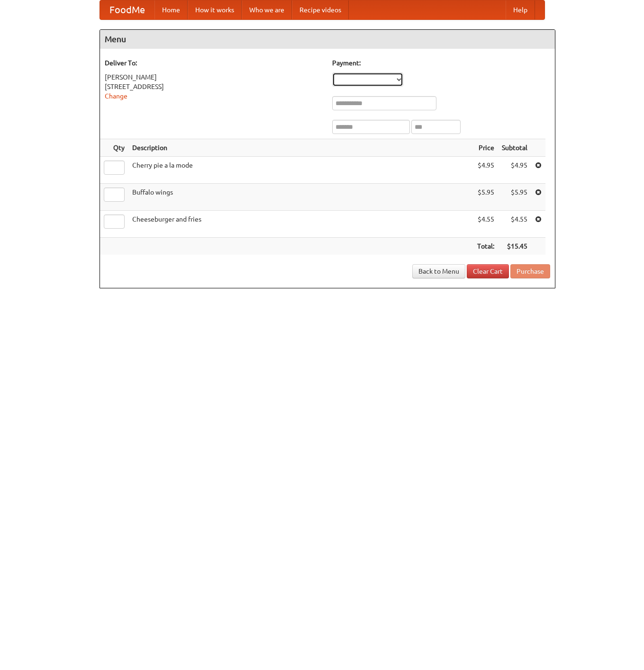 This screenshot has width=644, height=670. What do you see at coordinates (439, 271) in the screenshot?
I see `a: Back to Menu` at bounding box center [439, 271].